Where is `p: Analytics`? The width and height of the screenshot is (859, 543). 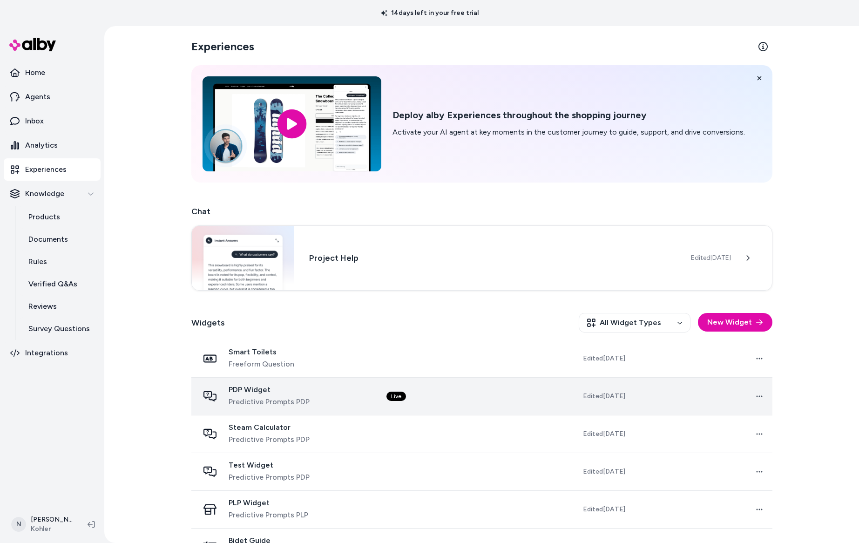 p: Analytics is located at coordinates (41, 145).